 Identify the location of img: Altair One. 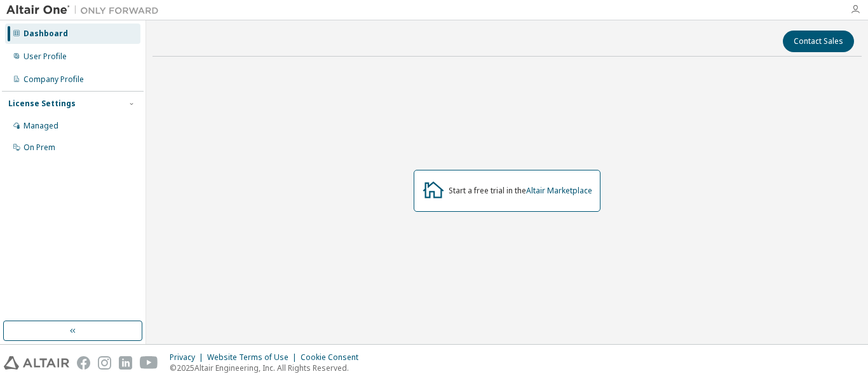
(86, 10).